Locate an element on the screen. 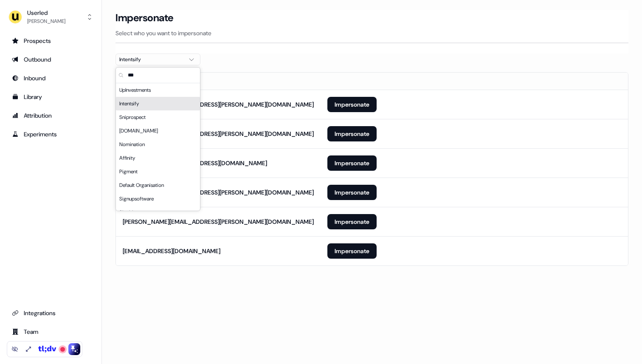  a: Go to Inbound is located at coordinates (51, 78).